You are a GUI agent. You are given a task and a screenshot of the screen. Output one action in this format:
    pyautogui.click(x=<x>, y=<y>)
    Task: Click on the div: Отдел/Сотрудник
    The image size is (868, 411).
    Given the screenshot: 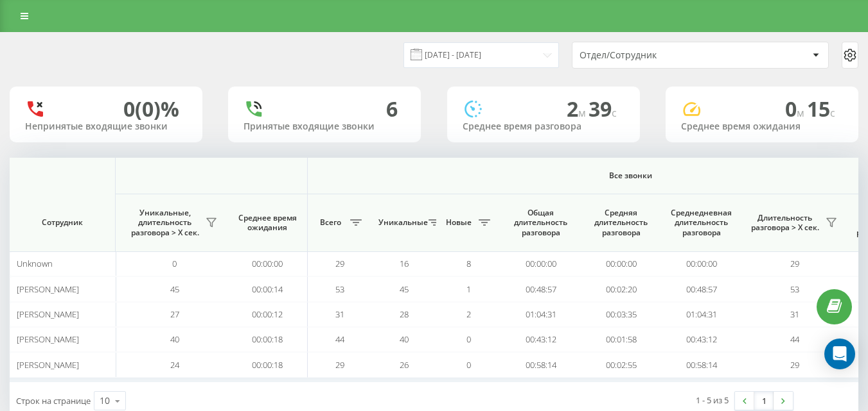 What is the action you would take?
    pyautogui.click(x=655, y=55)
    